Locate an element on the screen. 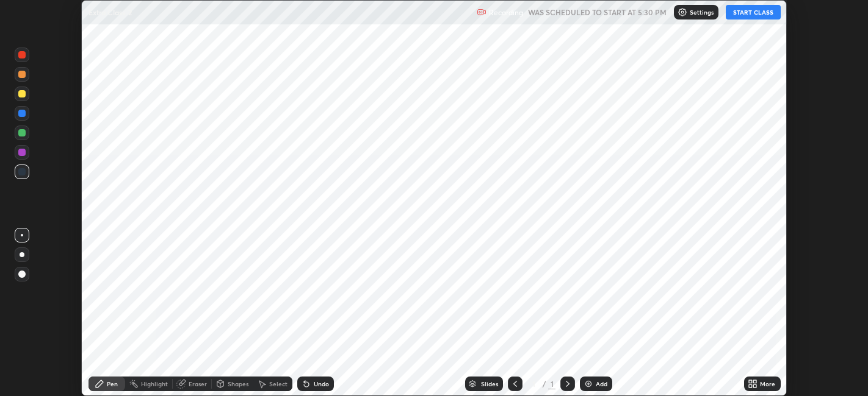  div: Undo is located at coordinates (321, 384).